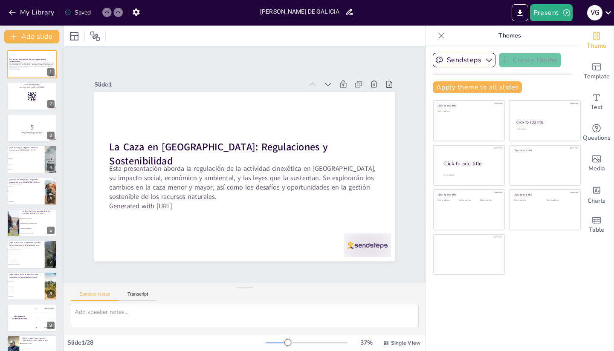 This screenshot has width=614, height=351. Describe the element at coordinates (597, 133) in the screenshot. I see `div: Get real-time input from your audience` at that location.